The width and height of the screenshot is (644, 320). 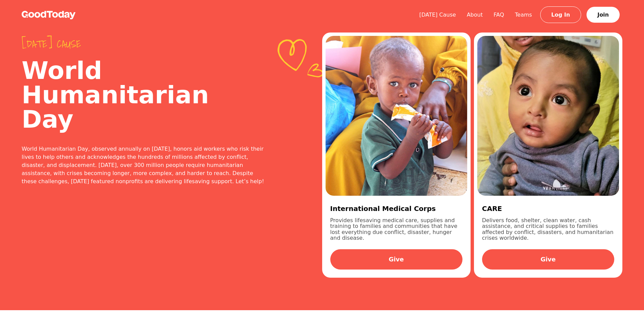 I want to click on a: FAQ, so click(x=498, y=14).